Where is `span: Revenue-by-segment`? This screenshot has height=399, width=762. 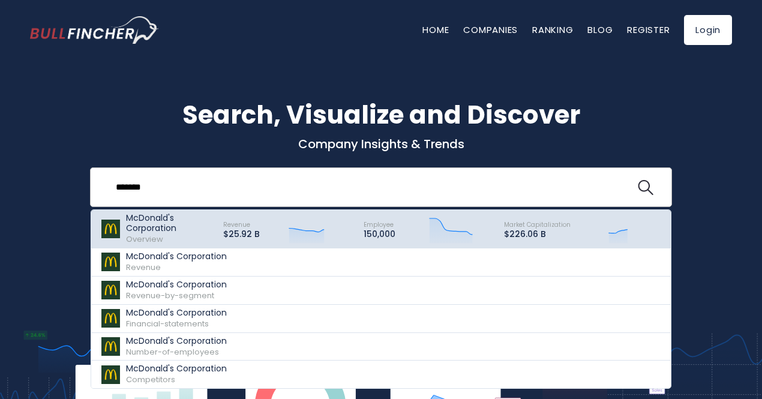
span: Revenue-by-segment is located at coordinates (170, 295).